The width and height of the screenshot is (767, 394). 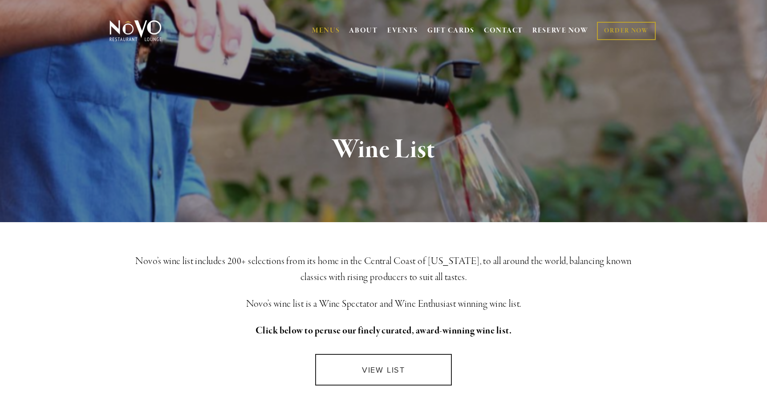 What do you see at coordinates (503, 31) in the screenshot?
I see `a: CONTACT` at bounding box center [503, 31].